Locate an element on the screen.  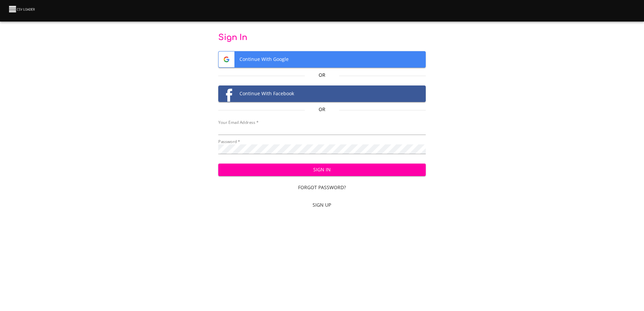
span: Forgot Password? is located at coordinates (322, 187).